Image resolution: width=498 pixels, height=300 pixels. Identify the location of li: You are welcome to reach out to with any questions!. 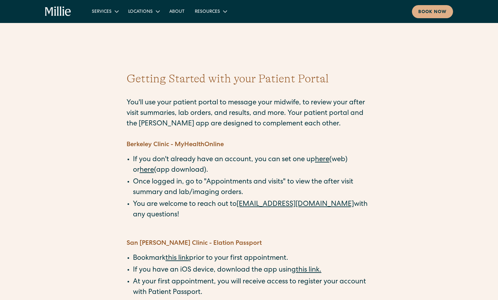
(252, 210).